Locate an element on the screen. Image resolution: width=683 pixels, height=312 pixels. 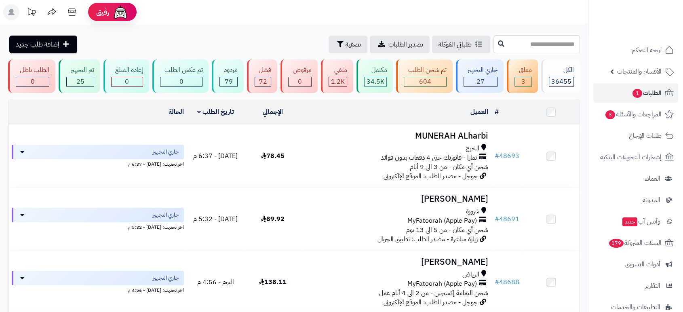
span: 34.5K is located at coordinates (375, 82).